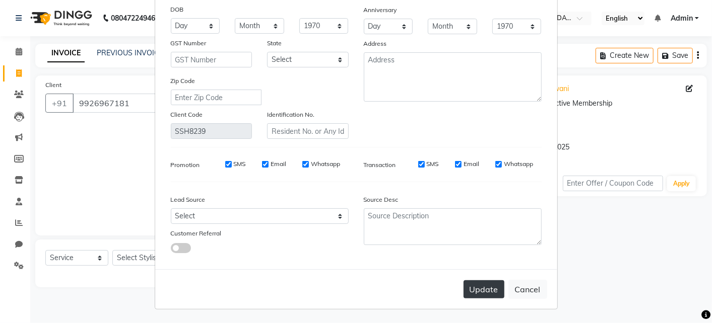 The width and height of the screenshot is (712, 323). Describe the element at coordinates (375, 44) in the screenshot. I see `label: Address` at that location.